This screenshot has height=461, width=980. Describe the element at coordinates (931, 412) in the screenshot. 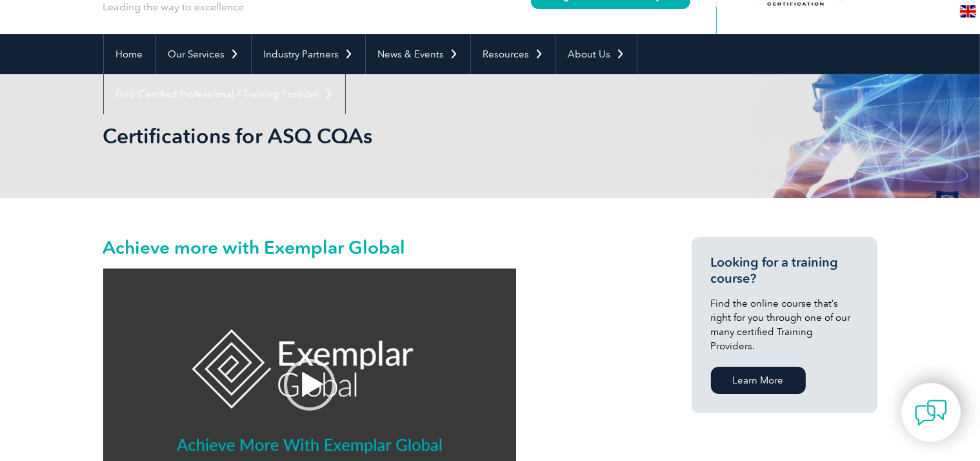

I see `img: contact-chat.png` at that location.